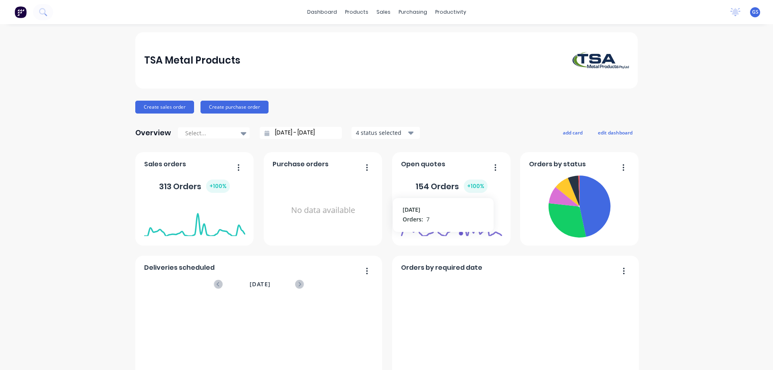 The image size is (773, 370). I want to click on div: 313 Orders, so click(194, 186).